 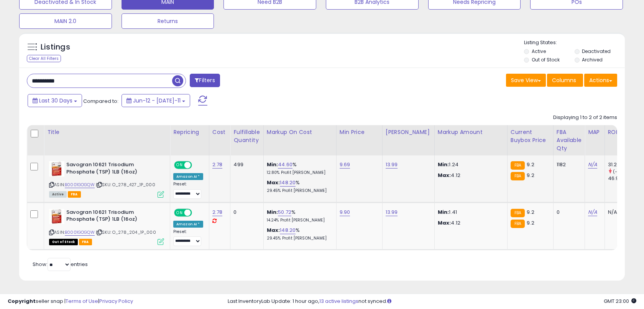 I want to click on div: Title, so click(x=107, y=132).